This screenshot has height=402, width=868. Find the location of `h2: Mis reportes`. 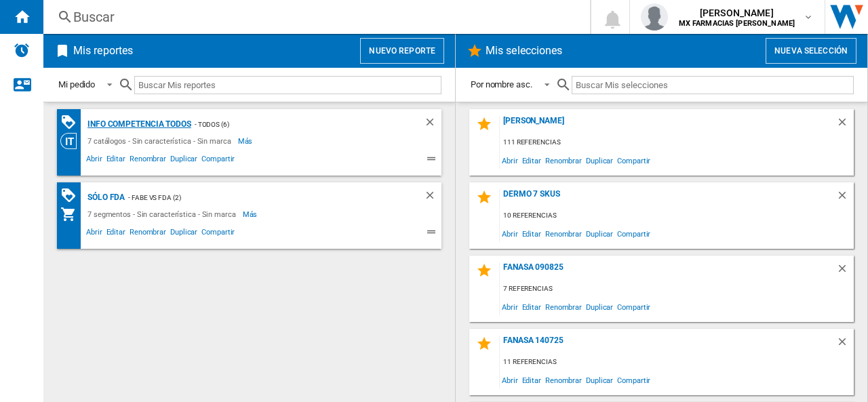

h2: Mis reportes is located at coordinates (103, 51).